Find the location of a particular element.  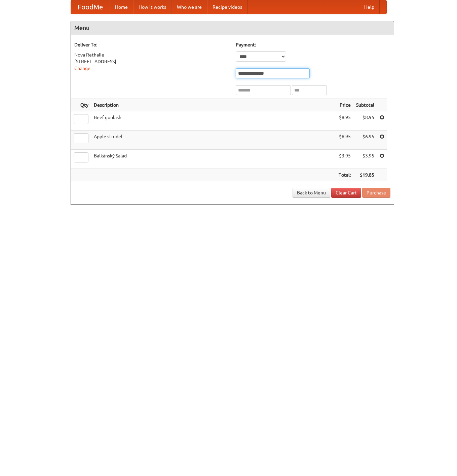

h5: Deliver To: is located at coordinates (152, 45).